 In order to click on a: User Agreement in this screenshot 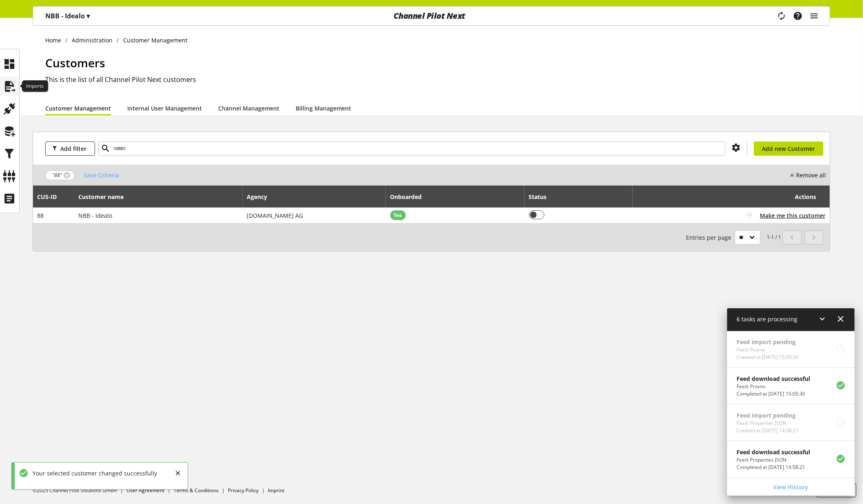, I will do `click(145, 490)`.